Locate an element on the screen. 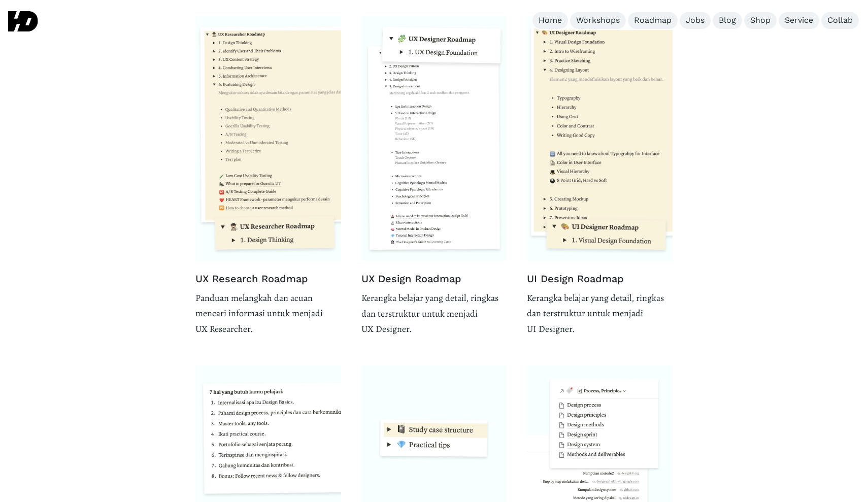  h3: UI Design Roadmap is located at coordinates (599, 279).